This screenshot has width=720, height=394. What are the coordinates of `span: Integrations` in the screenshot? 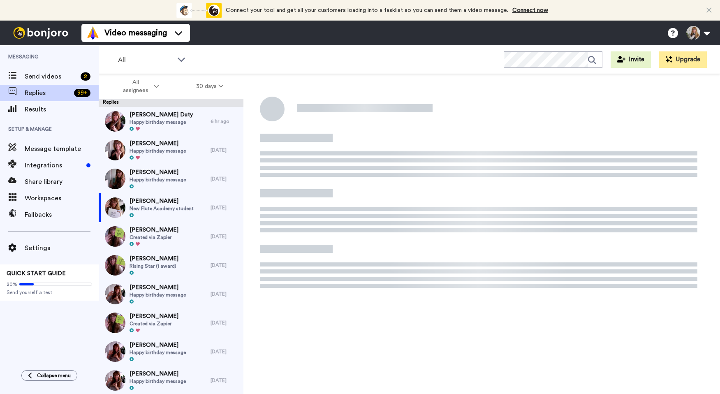 It's located at (54, 165).